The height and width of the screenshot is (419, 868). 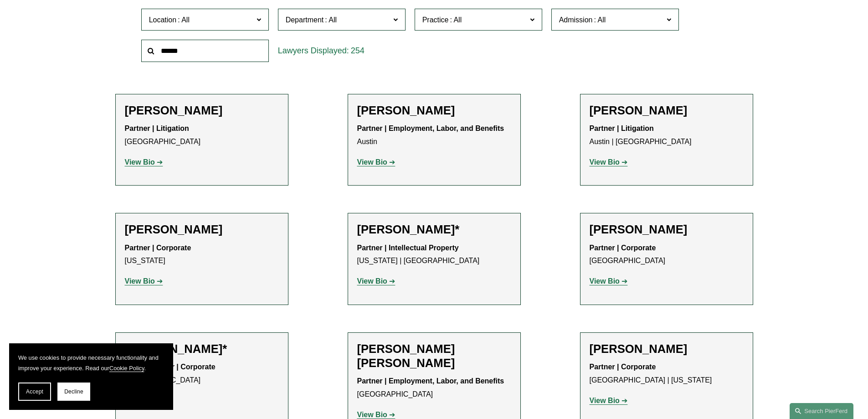 What do you see at coordinates (170, 366) in the screenshot?
I see `strong: Junior Partner | Corporate` at bounding box center [170, 366].